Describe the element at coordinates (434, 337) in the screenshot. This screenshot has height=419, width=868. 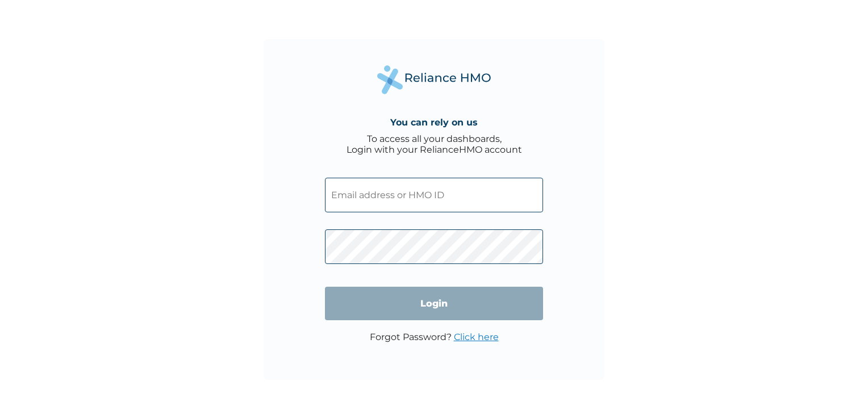
I see `p: Forgot Password?` at that location.